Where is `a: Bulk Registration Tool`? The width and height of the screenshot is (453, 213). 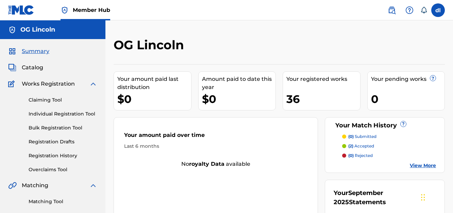 a: Bulk Registration Tool is located at coordinates (63, 128).